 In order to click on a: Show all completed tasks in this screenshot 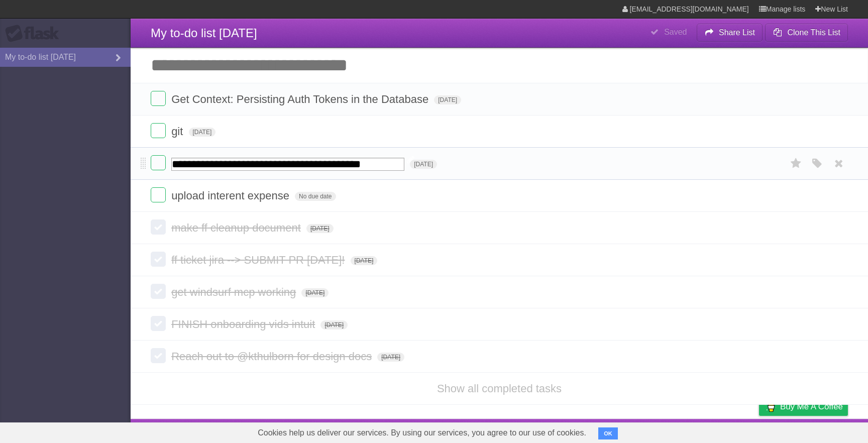, I will do `click(499, 388)`.